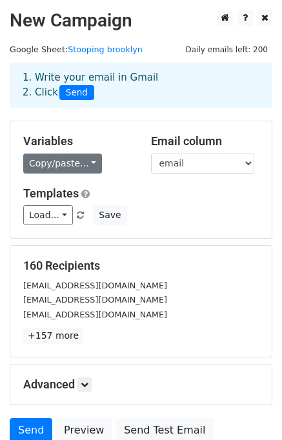 The height and width of the screenshot is (440, 282). I want to click on a: Templates, so click(51, 193).